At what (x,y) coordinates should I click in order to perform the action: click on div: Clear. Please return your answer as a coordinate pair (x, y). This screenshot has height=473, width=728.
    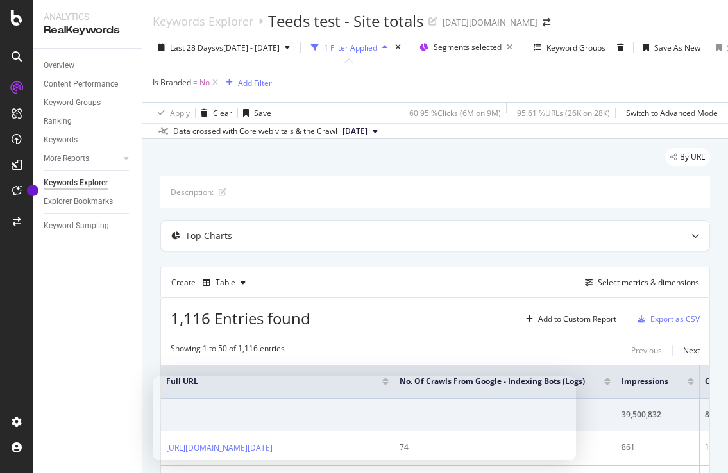
    Looking at the image, I should click on (223, 113).